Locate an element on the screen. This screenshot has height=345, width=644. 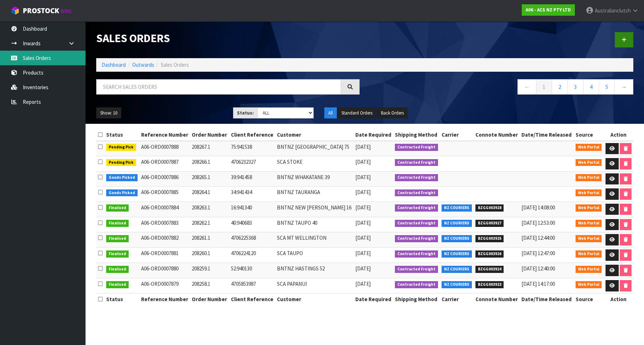
td: 4706225368 is located at coordinates (252, 240).